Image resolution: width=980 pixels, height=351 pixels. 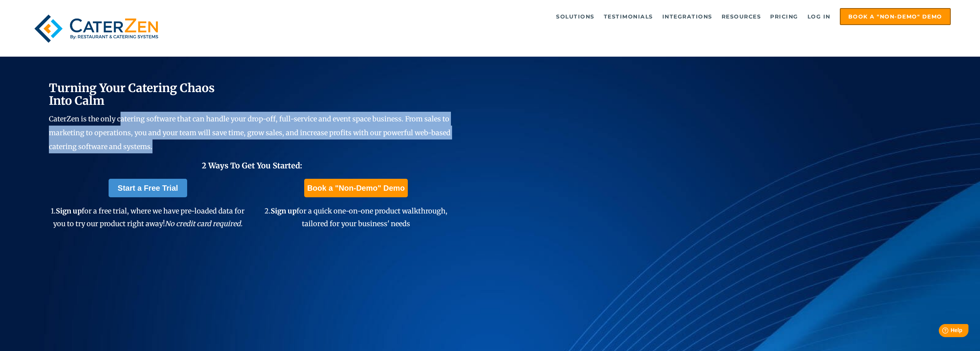 I want to click on em: No credit card required., so click(x=204, y=224).